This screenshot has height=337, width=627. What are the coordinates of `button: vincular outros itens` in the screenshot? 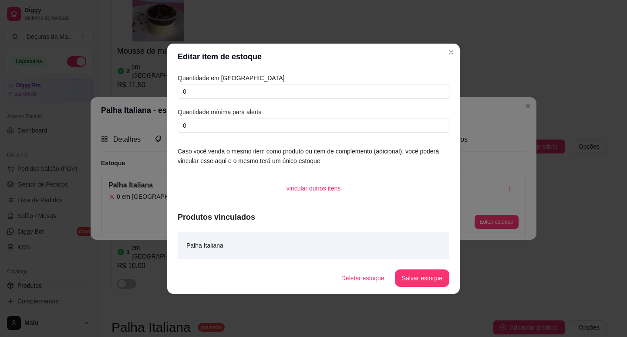 It's located at (314, 188).